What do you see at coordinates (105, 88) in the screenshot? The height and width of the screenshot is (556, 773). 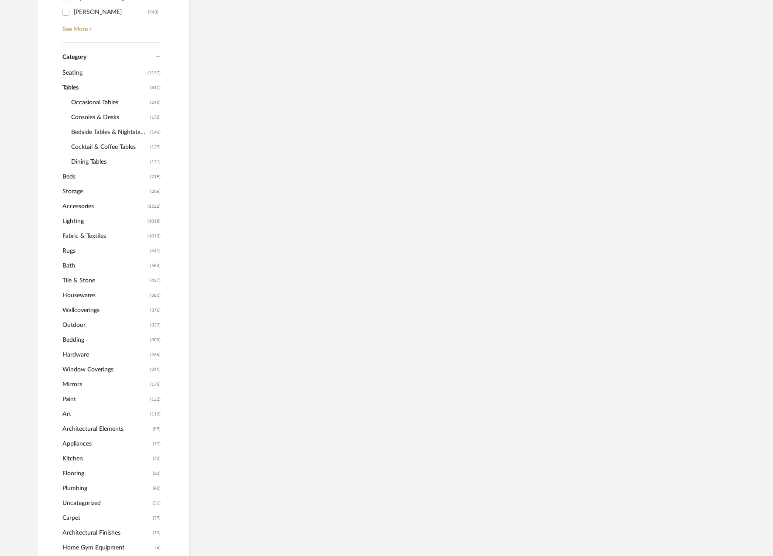 I see `span: Tables` at bounding box center [105, 88].